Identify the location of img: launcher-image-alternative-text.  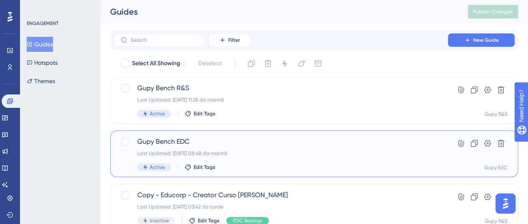
(13, 13).